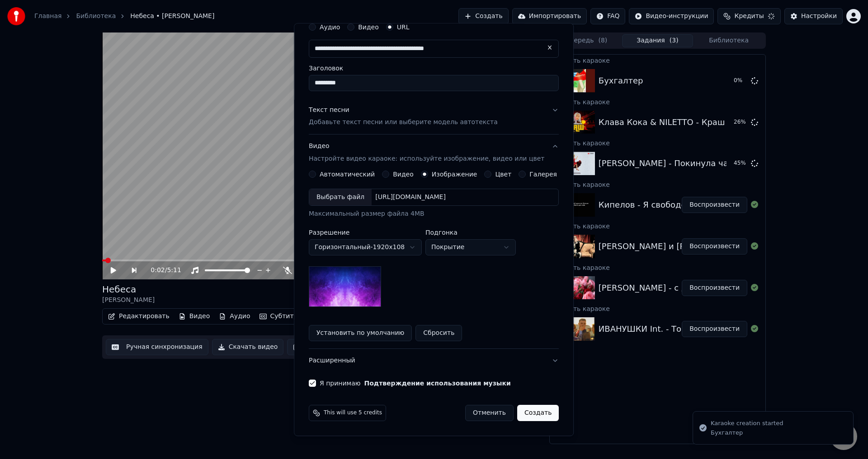 Image resolution: width=868 pixels, height=459 pixels. What do you see at coordinates (403, 123) in the screenshot?
I see `p: Добавьте текст песни или выберите модель автотекста` at bounding box center [403, 123].